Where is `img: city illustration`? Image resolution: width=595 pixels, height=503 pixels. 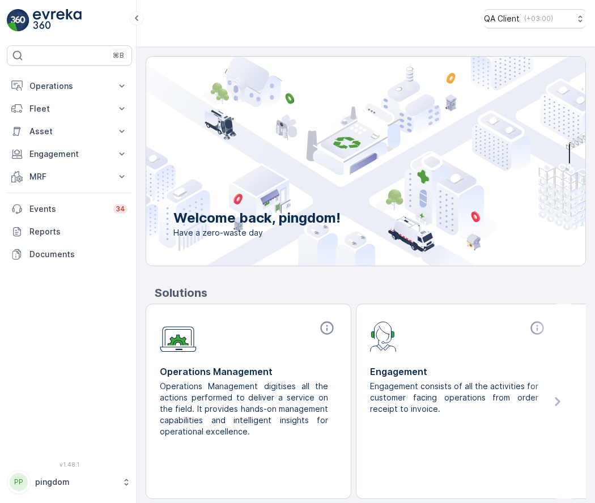
img: city illustration is located at coordinates (340, 161).